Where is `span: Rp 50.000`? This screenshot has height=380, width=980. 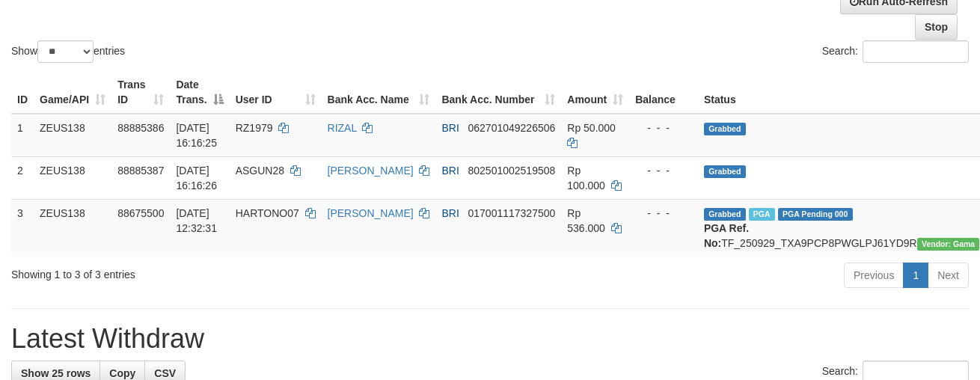 span: Rp 50.000 is located at coordinates (591, 128).